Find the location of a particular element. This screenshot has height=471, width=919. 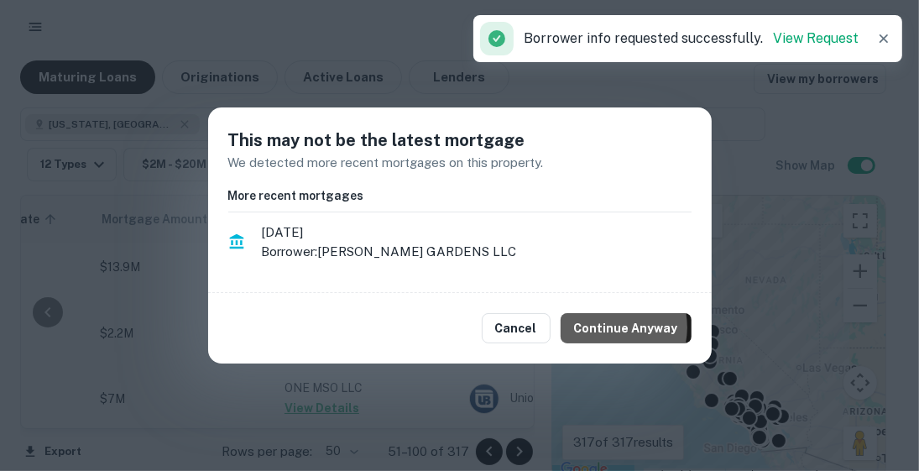

h5: This may not be the latest mortgage is located at coordinates (460, 140).